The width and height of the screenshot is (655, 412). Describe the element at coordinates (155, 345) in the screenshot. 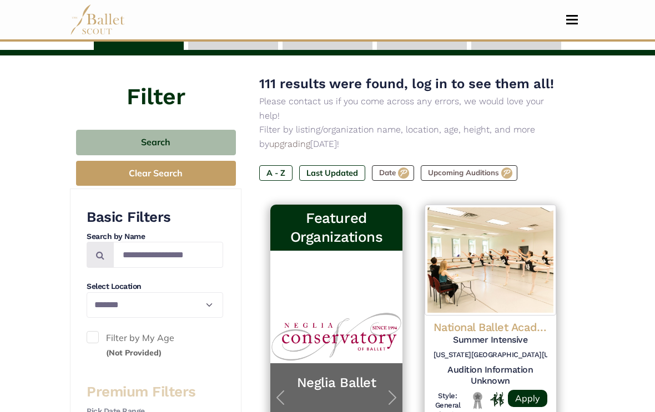

I see `label: Filter by My Age` at that location.